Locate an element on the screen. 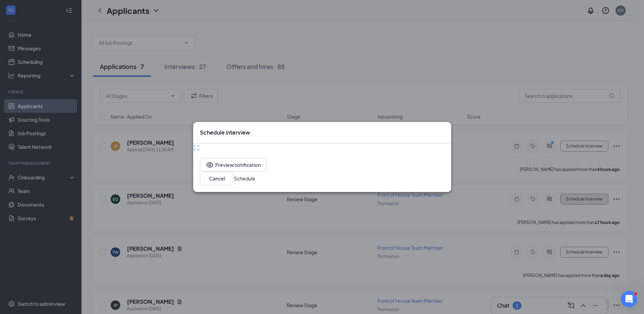 The height and width of the screenshot is (314, 644). h3: Schedule interview is located at coordinates (225, 132).